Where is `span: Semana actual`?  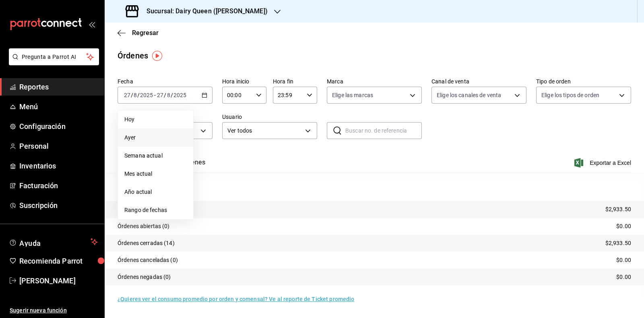 span: Semana actual is located at coordinates (155, 156).